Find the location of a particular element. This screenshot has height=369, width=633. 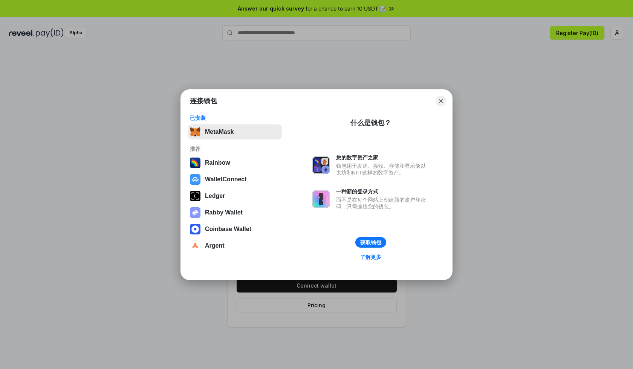

div: 您的数字资产之家 is located at coordinates (383, 157).